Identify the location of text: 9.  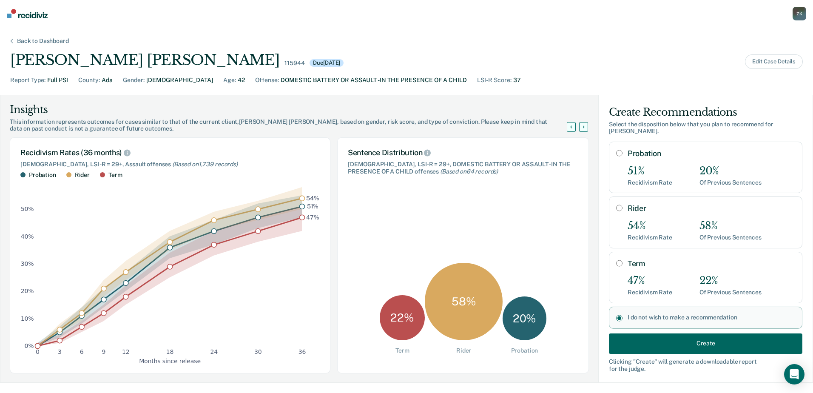
(104, 352).